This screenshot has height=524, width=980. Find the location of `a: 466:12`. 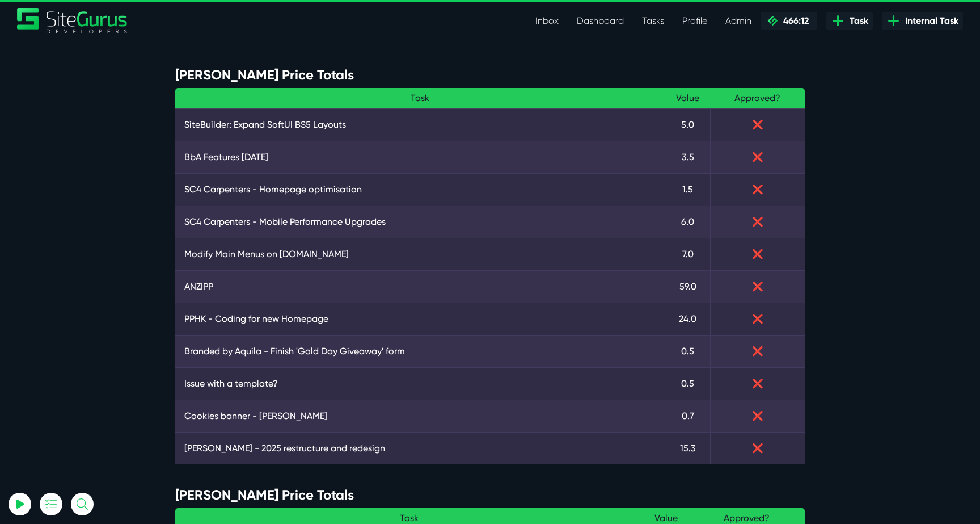

a: 466:12 is located at coordinates (789, 21).